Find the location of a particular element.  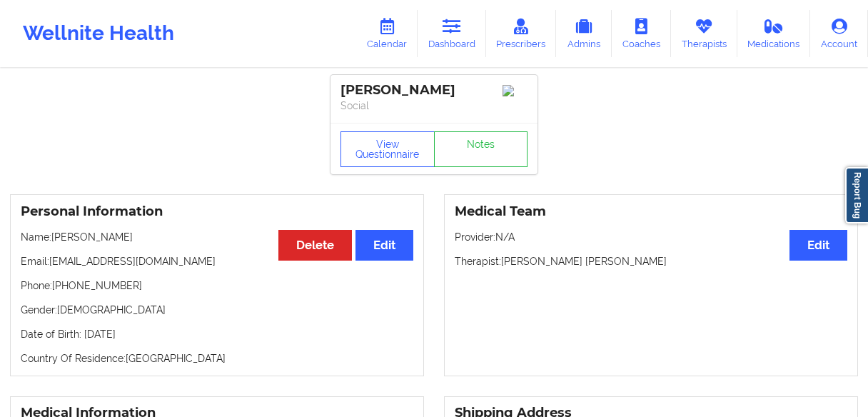

a: Dashboard is located at coordinates (452, 33).